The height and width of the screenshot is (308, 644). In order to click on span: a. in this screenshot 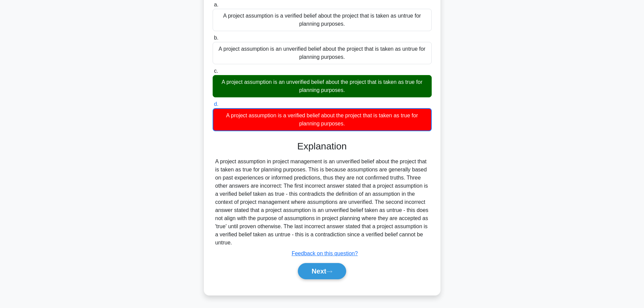, I will do `click(216, 4)`.